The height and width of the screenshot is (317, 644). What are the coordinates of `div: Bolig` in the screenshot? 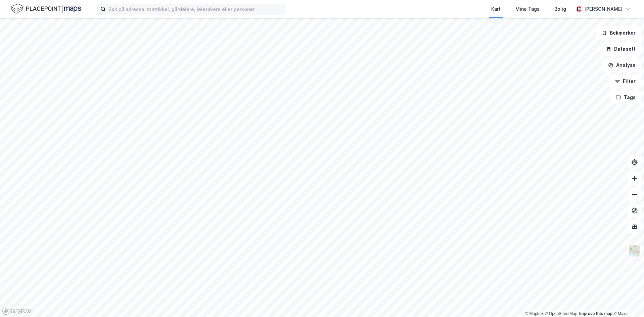 It's located at (560, 9).